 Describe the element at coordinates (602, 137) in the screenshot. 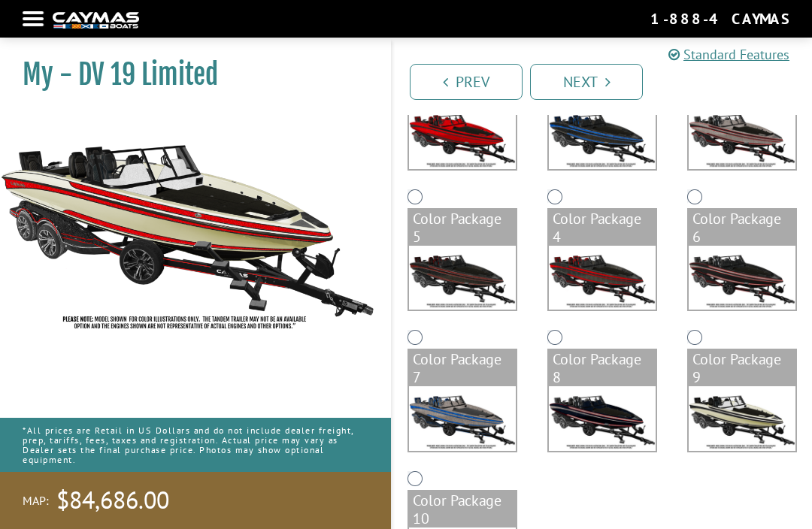

I see `img: color_package_467.png` at that location.